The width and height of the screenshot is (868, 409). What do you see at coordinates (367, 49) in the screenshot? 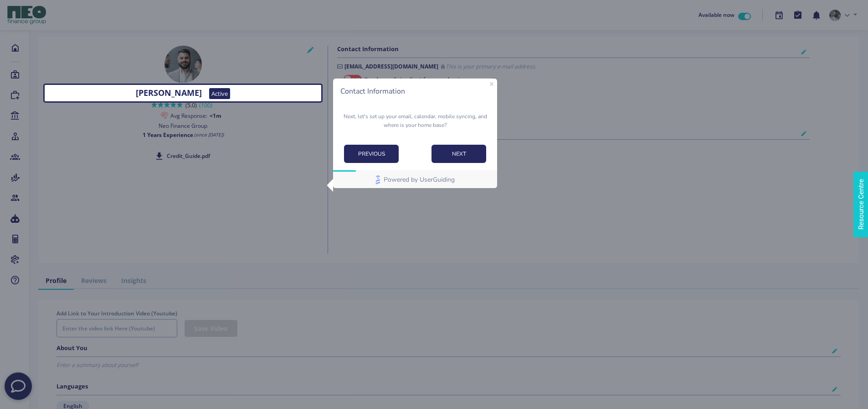
I see `h5: Contact Information` at bounding box center [367, 49].